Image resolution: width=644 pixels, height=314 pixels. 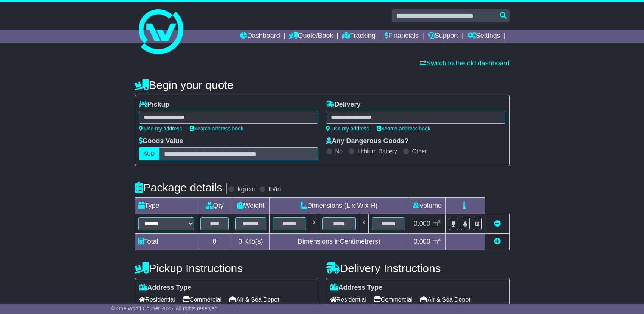 What do you see at coordinates (250, 242) in the screenshot?
I see `td: Kilo(s)` at bounding box center [250, 242].